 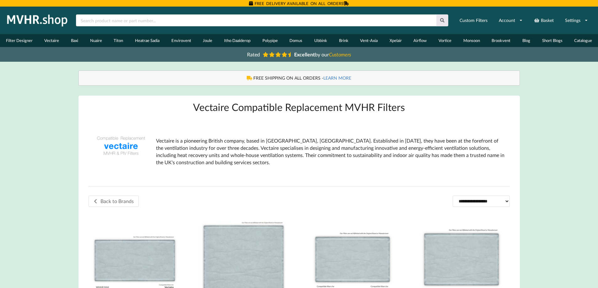 I want to click on div: FREE SHIPPING ON ALL ORDERS -, so click(x=299, y=78).